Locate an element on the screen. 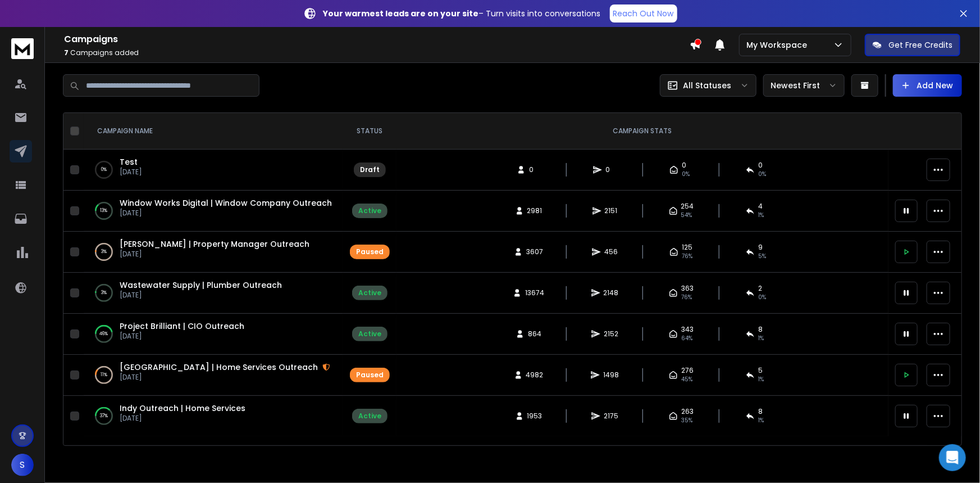  span: 35 % is located at coordinates (687, 420).